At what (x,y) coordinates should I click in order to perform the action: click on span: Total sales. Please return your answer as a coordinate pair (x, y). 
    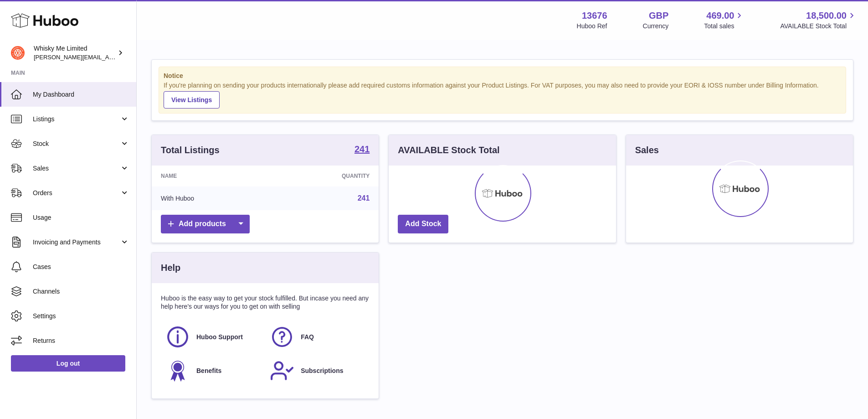
    Looking at the image, I should click on (725, 26).